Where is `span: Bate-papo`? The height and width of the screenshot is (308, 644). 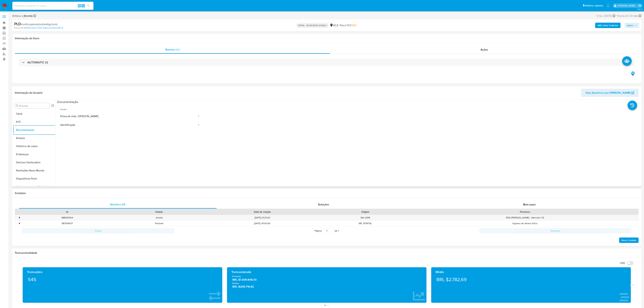
span: Bate-papo is located at coordinates (530, 204).